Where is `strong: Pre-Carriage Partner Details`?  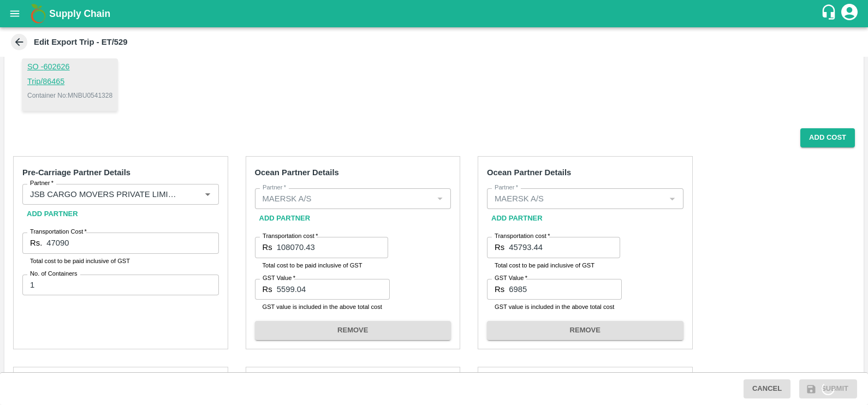 strong: Pre-Carriage Partner Details is located at coordinates (77, 172).